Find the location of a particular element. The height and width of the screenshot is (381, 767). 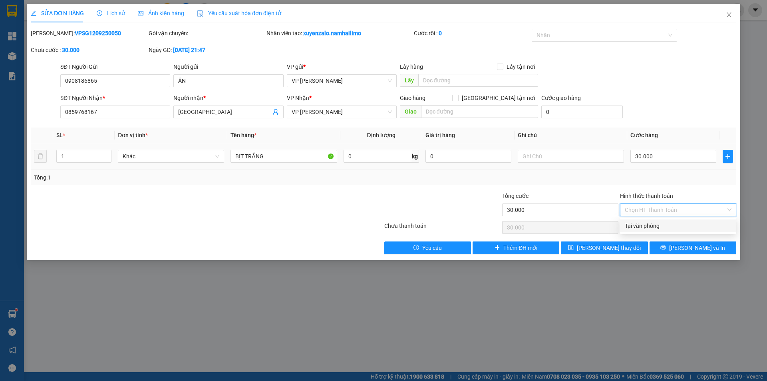

div: SĐT Người Gửi is located at coordinates (115, 67).